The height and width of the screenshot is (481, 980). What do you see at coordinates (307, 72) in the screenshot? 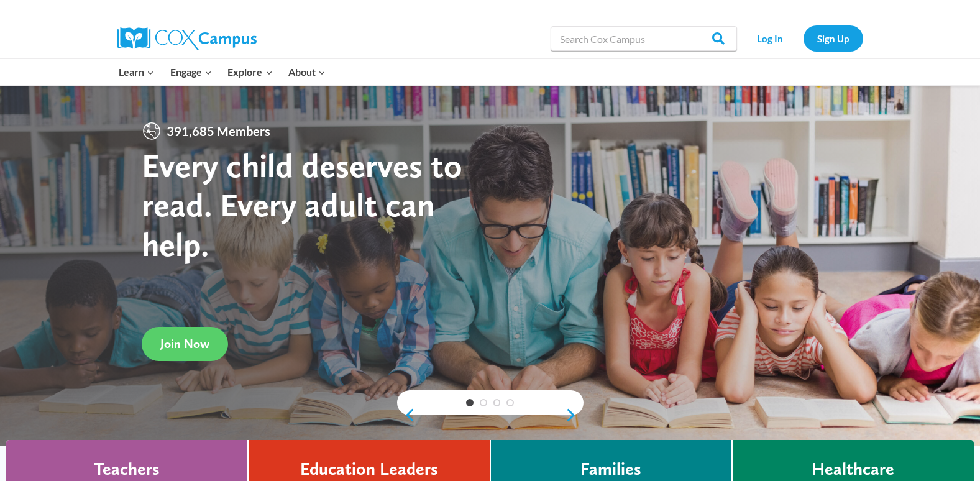
I see `span: About` at bounding box center [307, 72].